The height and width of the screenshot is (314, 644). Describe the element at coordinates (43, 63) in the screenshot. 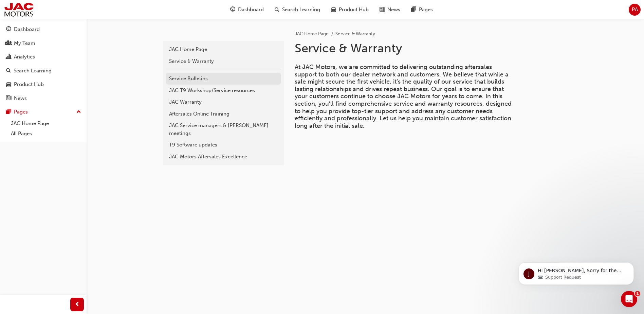

I see `button: DashboardMy TeamAnalyticsSearch LearningProduct HubNews` at that location.